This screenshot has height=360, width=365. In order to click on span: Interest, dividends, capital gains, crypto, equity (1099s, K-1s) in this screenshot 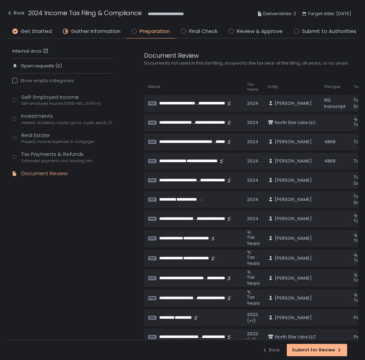, I will do `click(67, 123)`.